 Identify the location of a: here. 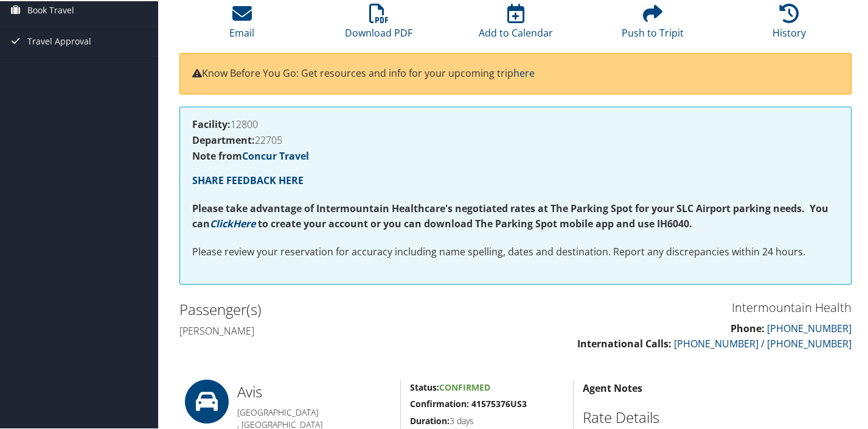
(524, 72).